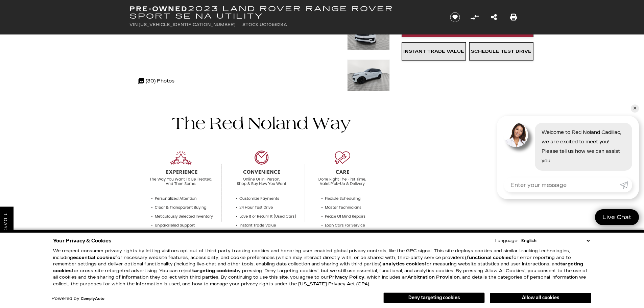  What do you see at coordinates (434, 298) in the screenshot?
I see `button: Deny targeting cookies` at bounding box center [434, 298].